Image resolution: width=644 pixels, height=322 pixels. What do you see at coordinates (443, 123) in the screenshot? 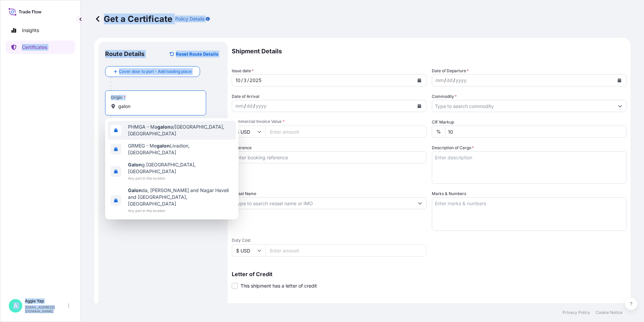
I see `label: CIF Markup` at bounding box center [443, 123].